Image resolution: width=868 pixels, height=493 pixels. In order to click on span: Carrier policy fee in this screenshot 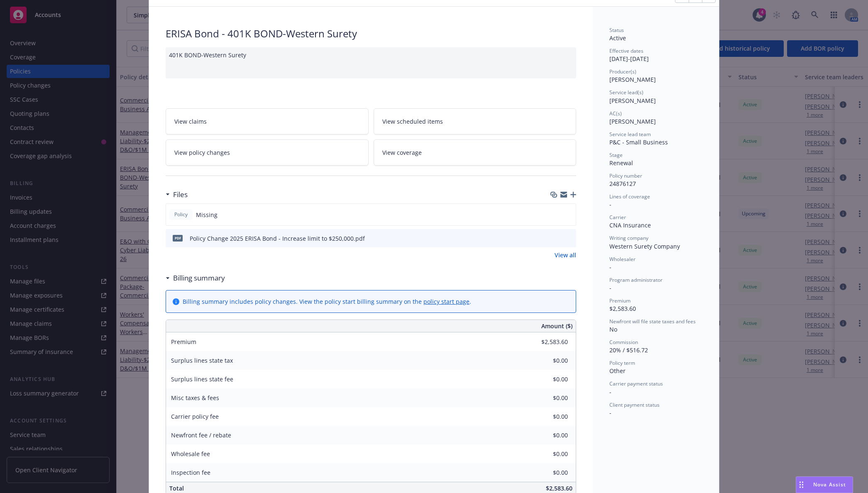, I will do `click(195, 416)`.